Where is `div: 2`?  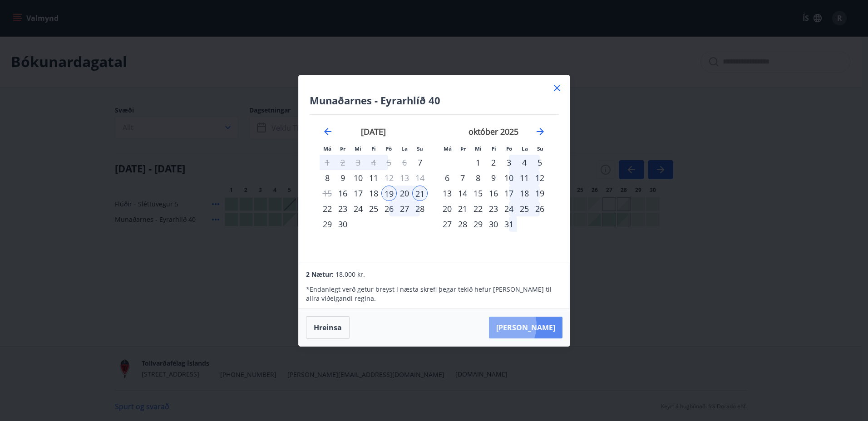
div: 2 is located at coordinates (494, 163).